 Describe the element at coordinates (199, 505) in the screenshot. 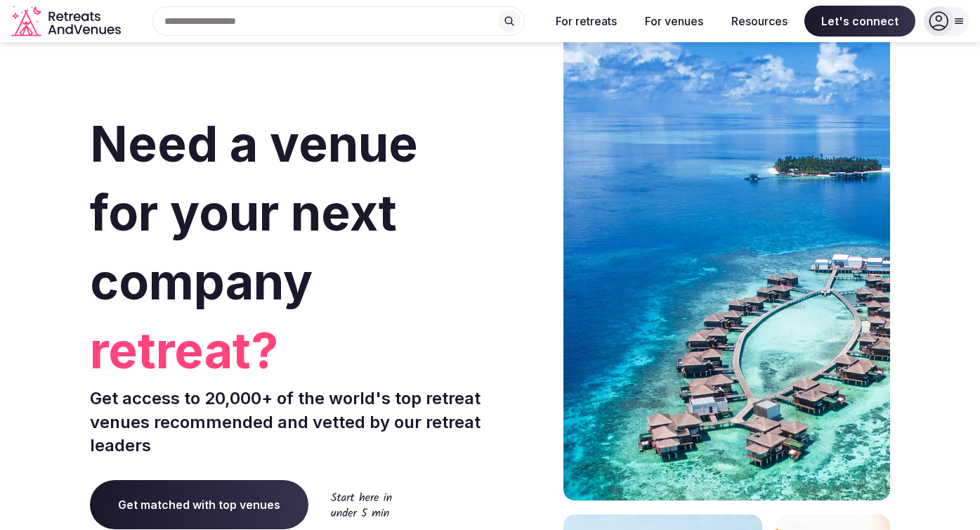

I see `span: Get matched with top venues` at that location.